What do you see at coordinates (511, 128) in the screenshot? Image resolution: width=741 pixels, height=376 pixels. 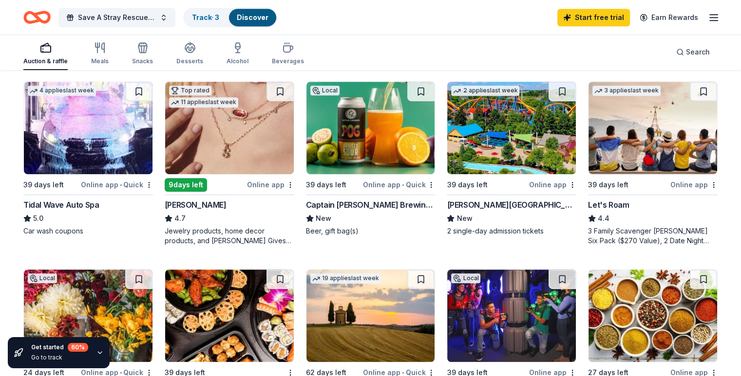 I see `img: Image for Dorney Park & Wildwater Kingdom` at bounding box center [511, 128].